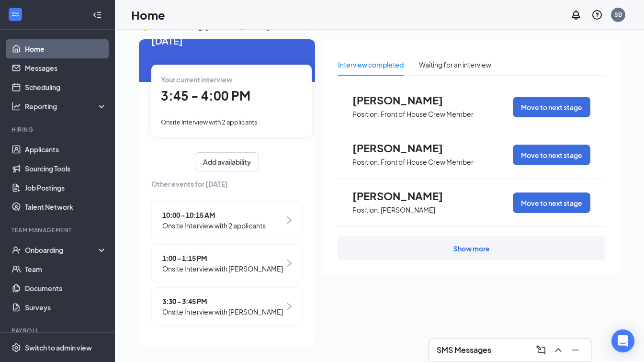 Image resolution: width=644 pixels, height=362 pixels. Describe the element at coordinates (66, 207) in the screenshot. I see `a: Talent Network` at that location.